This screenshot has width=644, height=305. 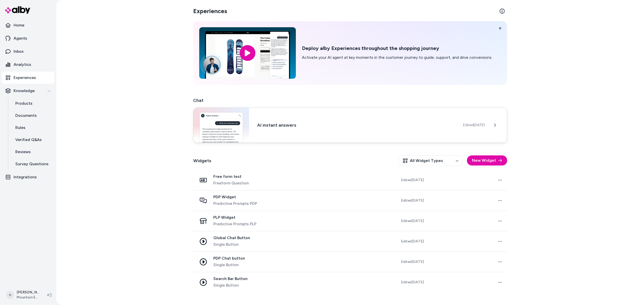 I want to click on h2: Experiences, so click(x=210, y=11).